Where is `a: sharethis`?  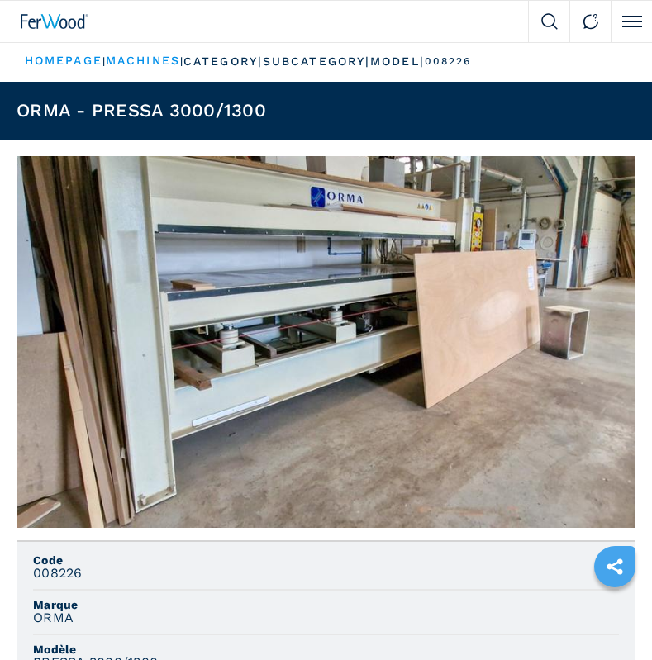
a: sharethis is located at coordinates (615, 567).